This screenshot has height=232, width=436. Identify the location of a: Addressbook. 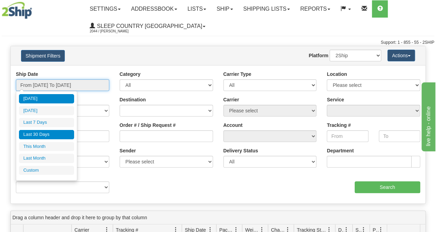
(154, 9).